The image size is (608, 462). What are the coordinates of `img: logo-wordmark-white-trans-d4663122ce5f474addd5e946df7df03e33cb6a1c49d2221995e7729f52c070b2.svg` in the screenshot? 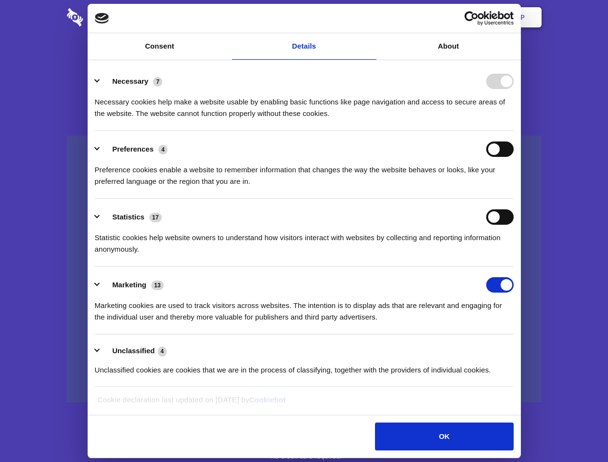 It's located at (108, 17).